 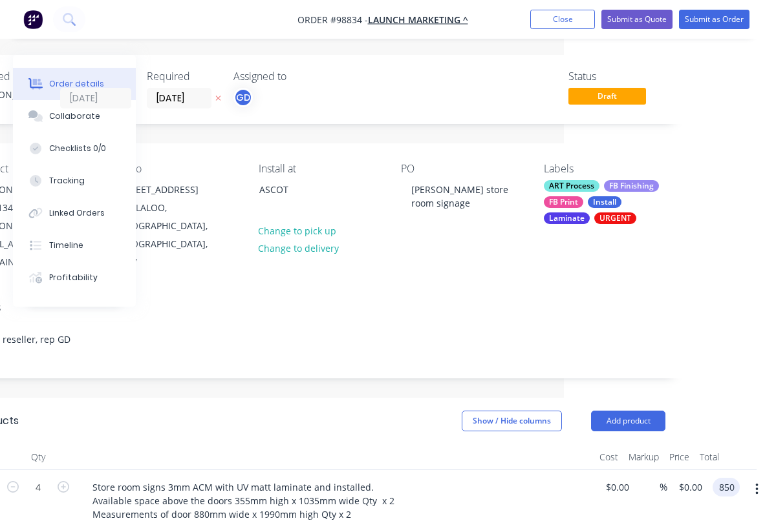 I want to click on div: Install at, so click(x=320, y=168).